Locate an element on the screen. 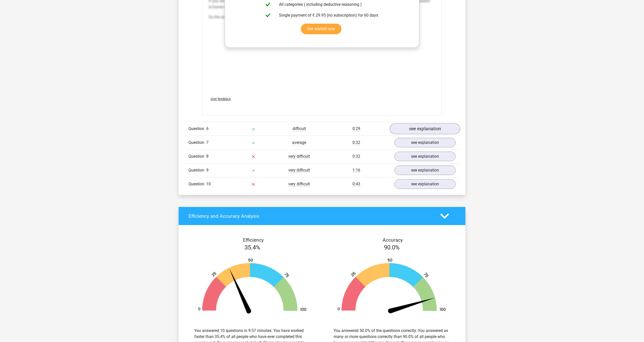  h4: Efficiency and Accuracy Analysis is located at coordinates (310, 216).